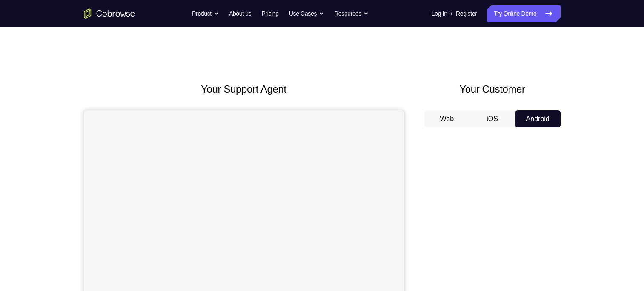  Describe the element at coordinates (524, 13) in the screenshot. I see `a: Try Online Demo` at that location.